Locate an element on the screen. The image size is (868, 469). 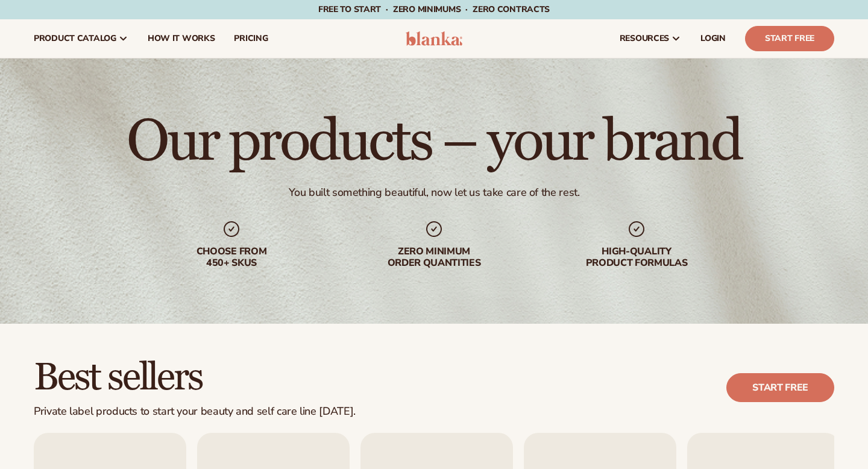
span: product catalog is located at coordinates (75, 38).